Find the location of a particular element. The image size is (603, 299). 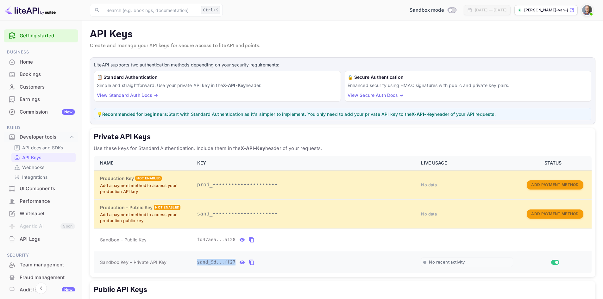

th: LIVE USAGE is located at coordinates (467, 163).